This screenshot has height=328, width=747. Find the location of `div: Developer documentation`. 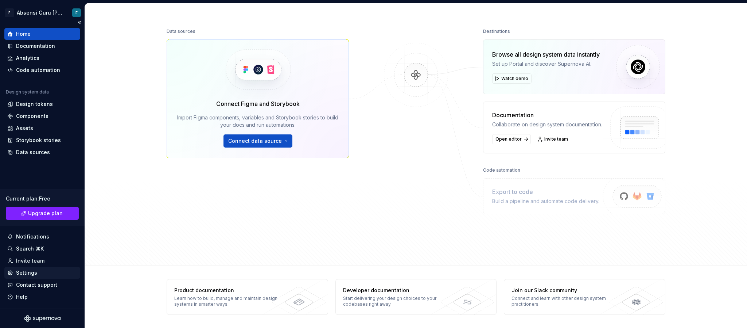

div: Developer documentation is located at coordinates (396, 290).